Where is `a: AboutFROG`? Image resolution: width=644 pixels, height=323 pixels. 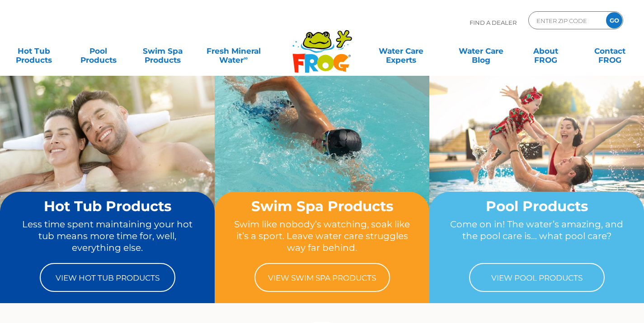
a: AboutFROG is located at coordinates (545, 51).